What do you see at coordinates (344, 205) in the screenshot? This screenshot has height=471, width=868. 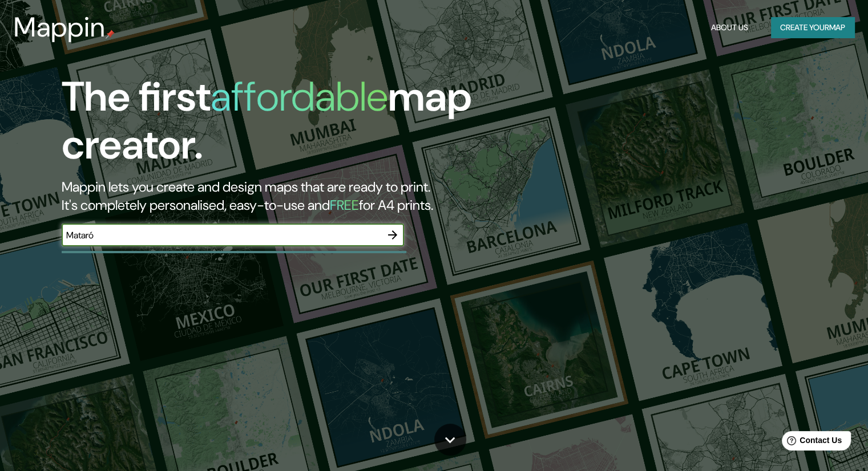 I see `h5: FREE` at bounding box center [344, 205].